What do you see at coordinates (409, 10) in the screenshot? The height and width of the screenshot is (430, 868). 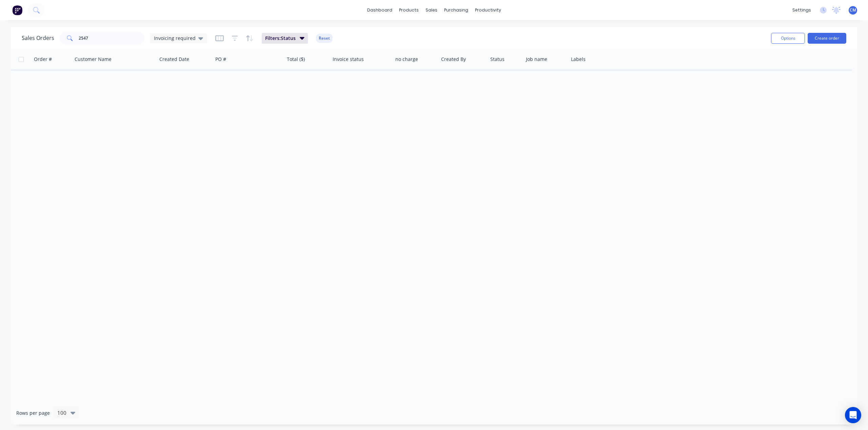 I see `div: products` at bounding box center [409, 10].